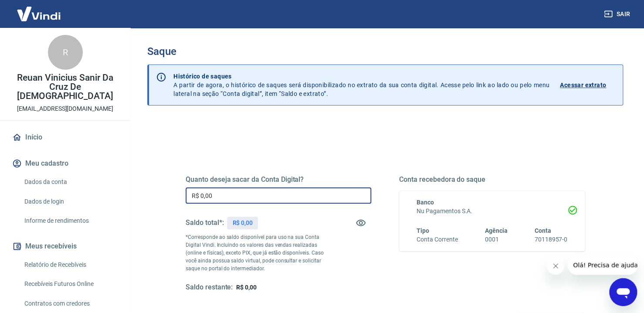 The height and width of the screenshot is (313, 644). What do you see at coordinates (65, 164) in the screenshot?
I see `button: Meu cadastro` at bounding box center [65, 164].